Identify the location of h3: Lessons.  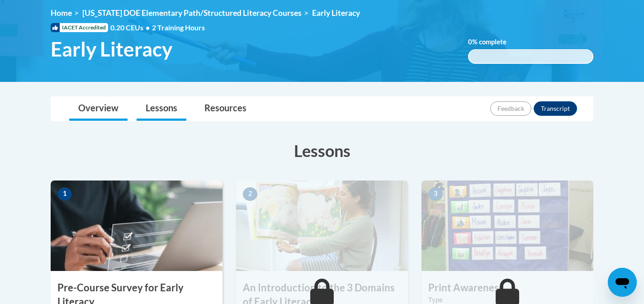
(322, 150).